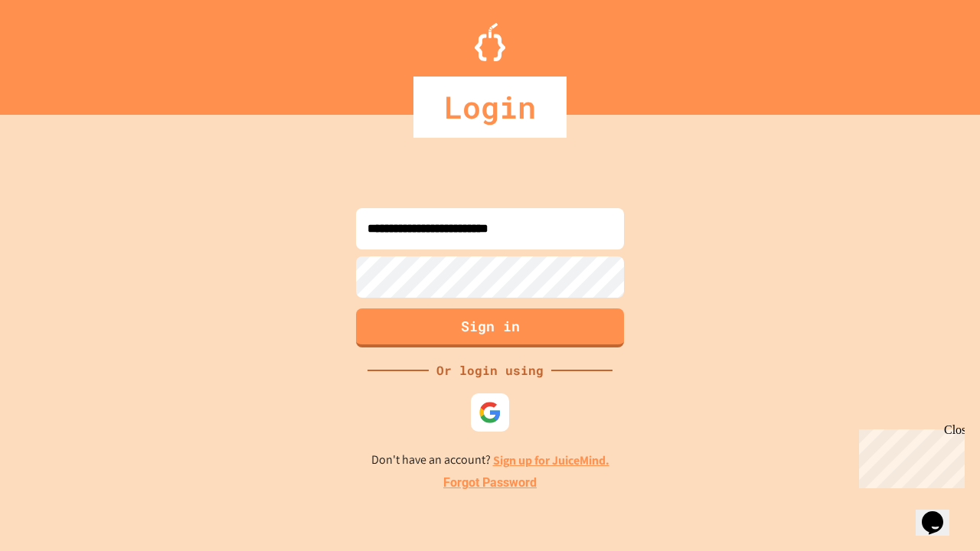 The width and height of the screenshot is (980, 551). What do you see at coordinates (490, 42) in the screenshot?
I see `img: Logo.svg` at bounding box center [490, 42].